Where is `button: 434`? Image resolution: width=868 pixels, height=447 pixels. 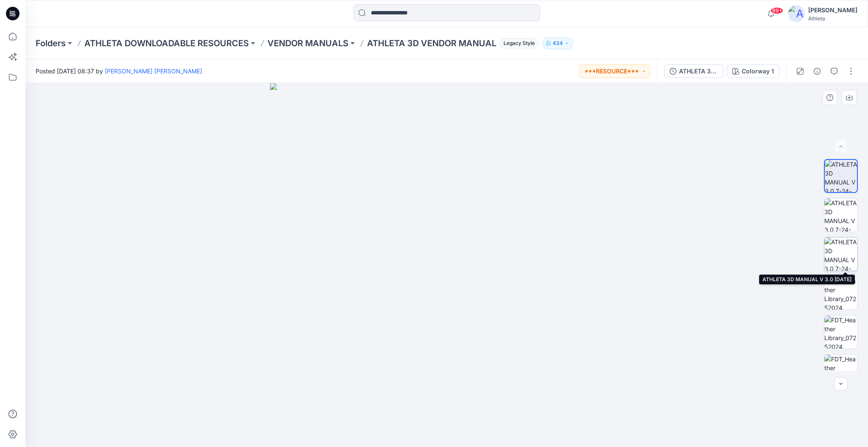
button: 434 is located at coordinates (558, 43).